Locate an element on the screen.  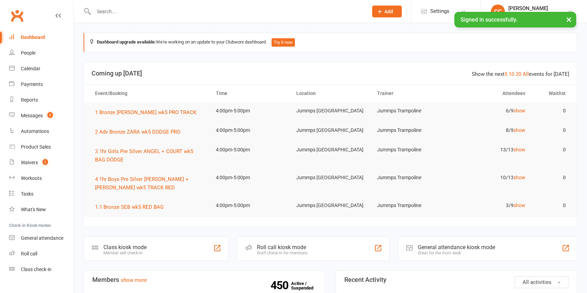
div: Reports is located at coordinates (29, 100).